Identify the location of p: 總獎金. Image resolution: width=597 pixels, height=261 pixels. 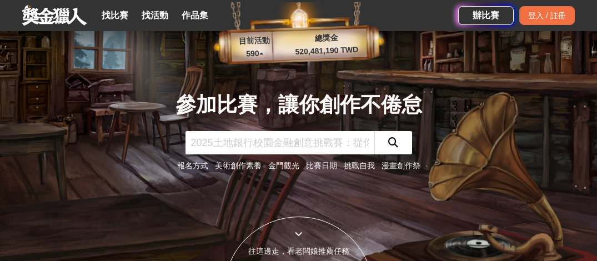
(326, 38).